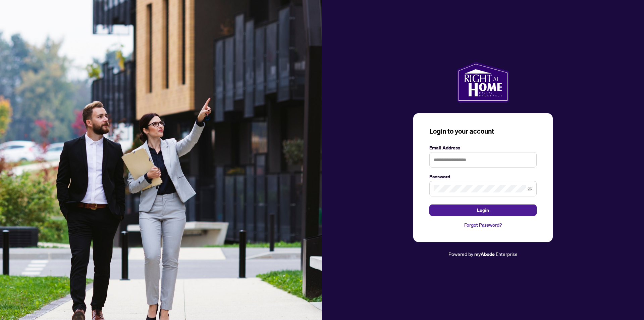 The image size is (644, 320). I want to click on a: Forgot Password?, so click(483, 225).